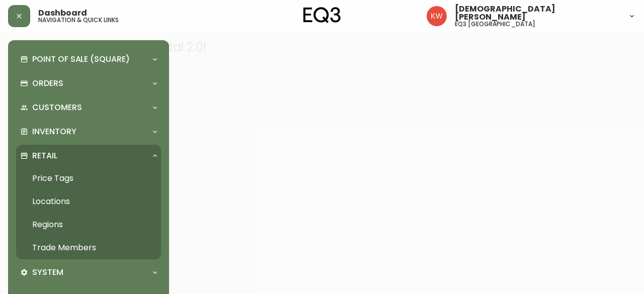  What do you see at coordinates (57, 107) in the screenshot?
I see `p: Customers` at bounding box center [57, 107].